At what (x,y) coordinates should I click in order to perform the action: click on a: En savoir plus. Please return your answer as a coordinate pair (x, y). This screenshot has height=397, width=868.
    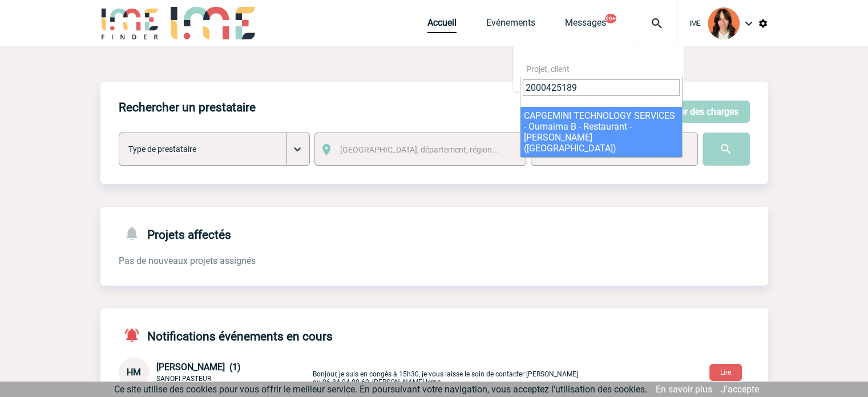
    Looking at the image, I should click on (683, 389).